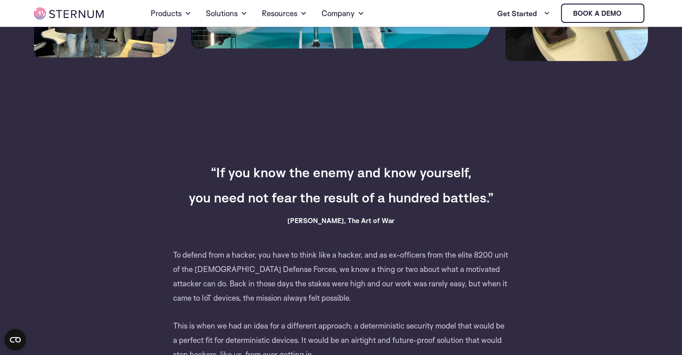  What do you see at coordinates (341, 185) in the screenshot?
I see `h3: “If you know the enemy and know yourself, you need not fear the result of a hundred battles.”` at bounding box center [341, 185].